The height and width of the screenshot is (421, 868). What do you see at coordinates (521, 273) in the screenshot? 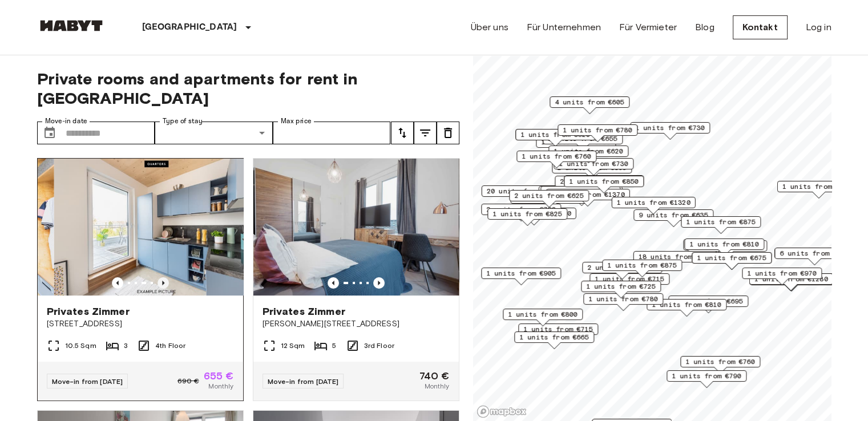
I see `span: 1 units from €905` at bounding box center [521, 273].